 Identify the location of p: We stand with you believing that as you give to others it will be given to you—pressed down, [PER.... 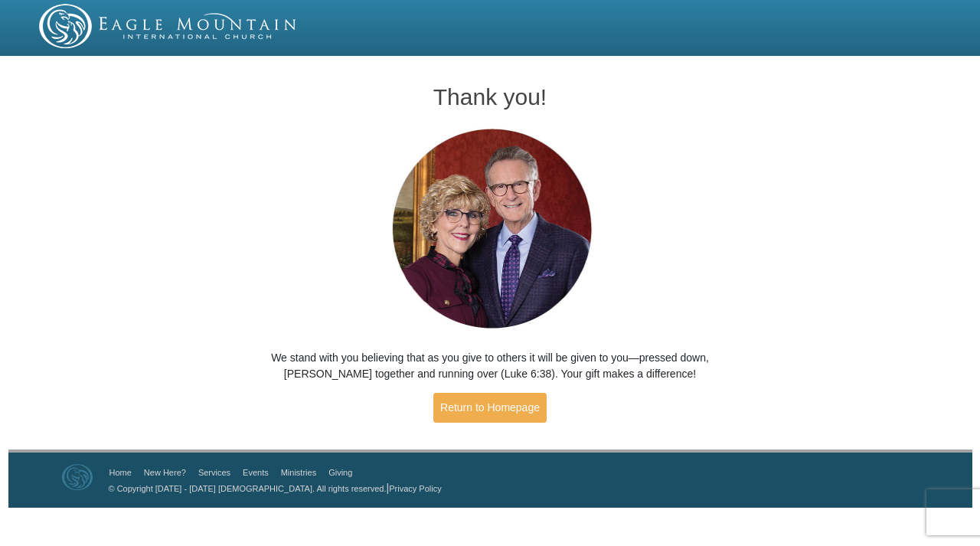
(490, 366).